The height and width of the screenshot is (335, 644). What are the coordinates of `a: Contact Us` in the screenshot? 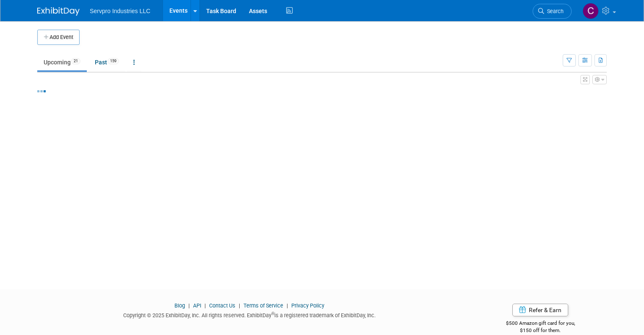 It's located at (222, 306).